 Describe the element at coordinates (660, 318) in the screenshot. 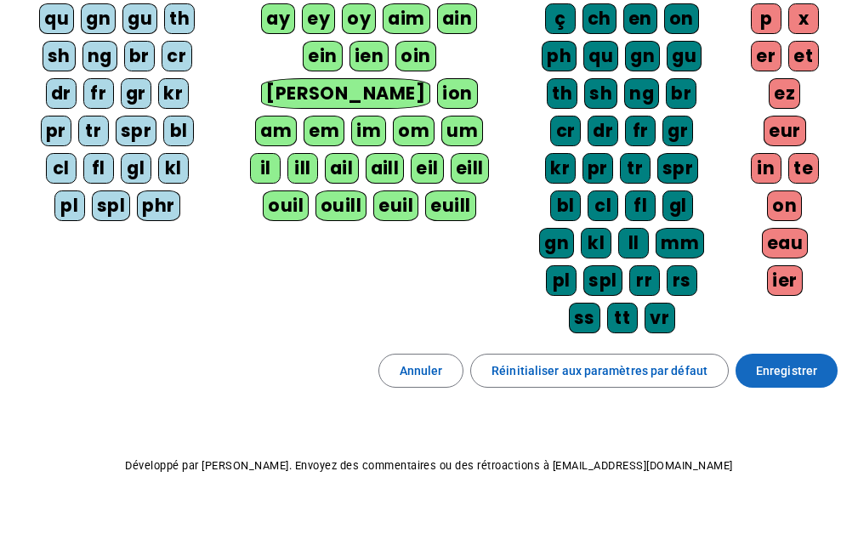

I see `div: vr` at that location.